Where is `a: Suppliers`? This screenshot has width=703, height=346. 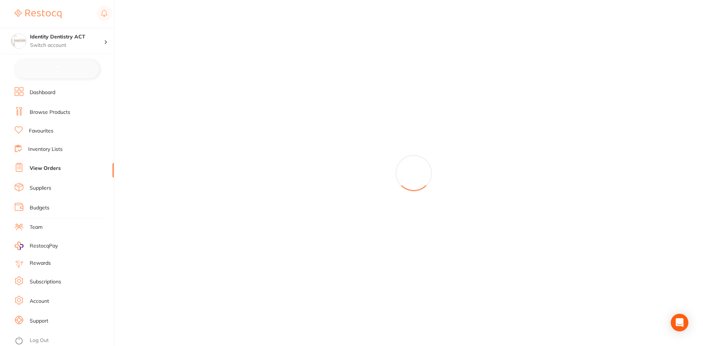
a: Suppliers is located at coordinates (40, 188).